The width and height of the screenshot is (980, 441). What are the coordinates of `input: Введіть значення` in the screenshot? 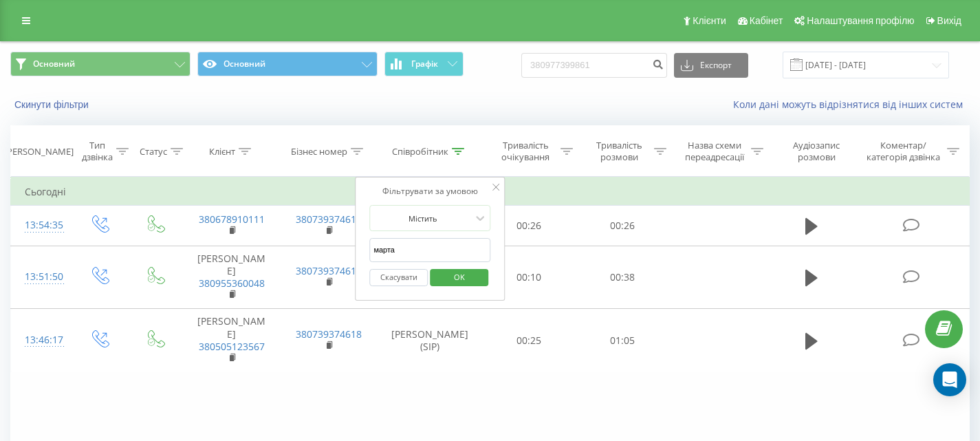 It's located at (430, 250).